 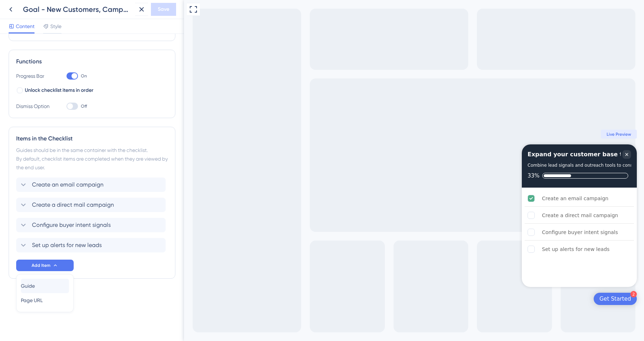 I want to click on div: 2, so click(x=450, y=294).